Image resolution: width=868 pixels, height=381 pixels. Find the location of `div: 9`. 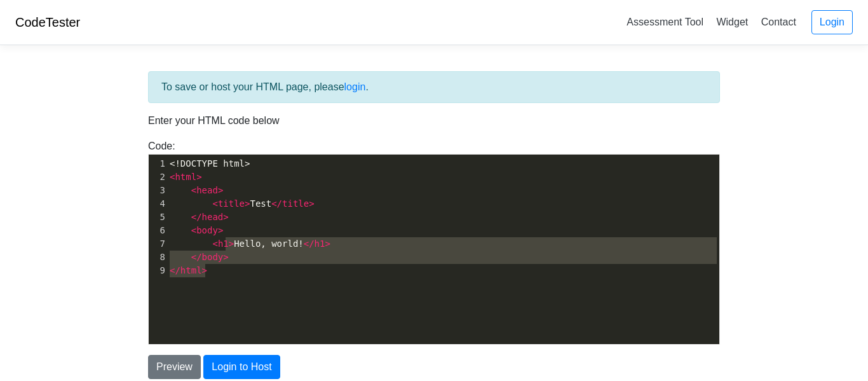

div: 9 is located at coordinates (158, 270).